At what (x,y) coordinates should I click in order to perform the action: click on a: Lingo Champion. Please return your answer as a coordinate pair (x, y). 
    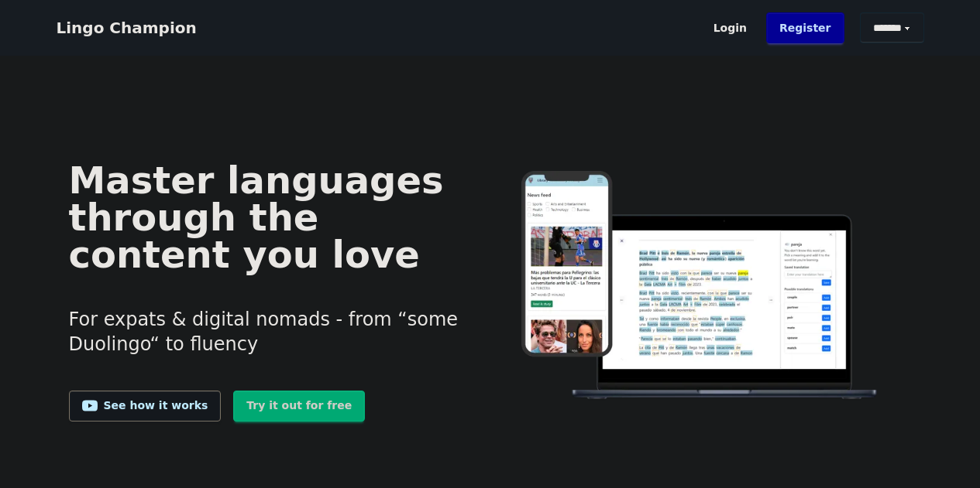
    Looking at the image, I should click on (127, 28).